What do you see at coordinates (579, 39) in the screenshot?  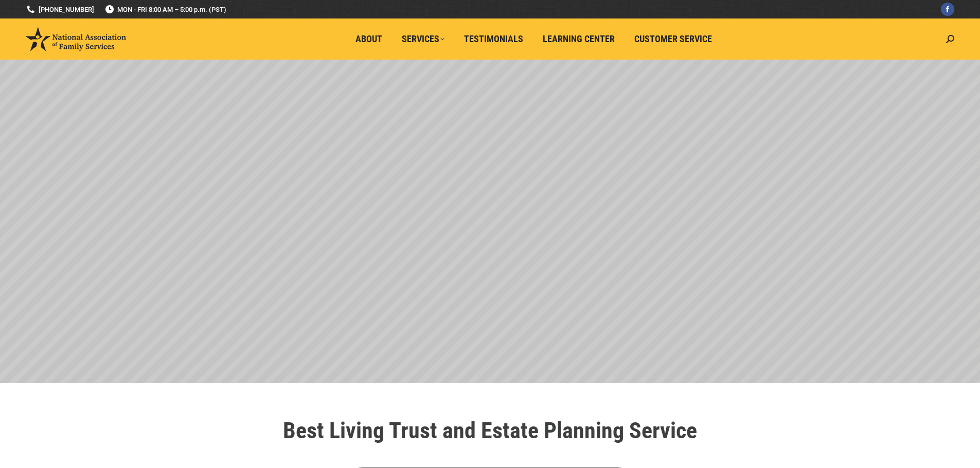 I see `a: Learning Center` at bounding box center [579, 39].